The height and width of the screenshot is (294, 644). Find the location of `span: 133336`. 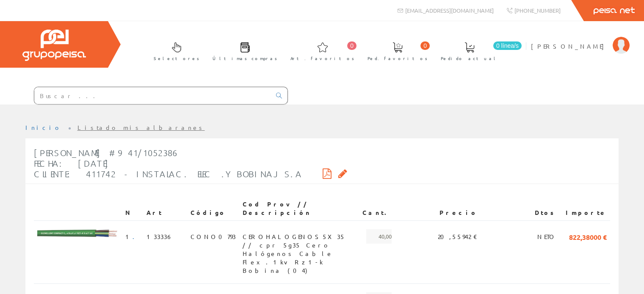

span: 133336 is located at coordinates (160, 236).